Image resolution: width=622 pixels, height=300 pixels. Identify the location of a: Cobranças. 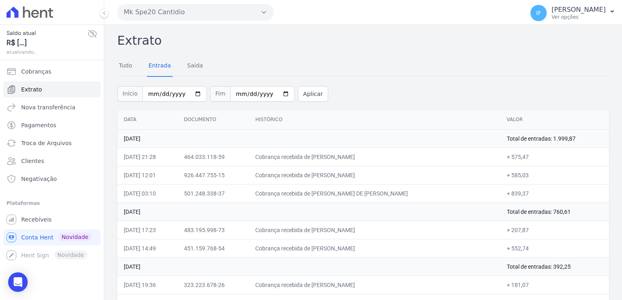
(52, 72).